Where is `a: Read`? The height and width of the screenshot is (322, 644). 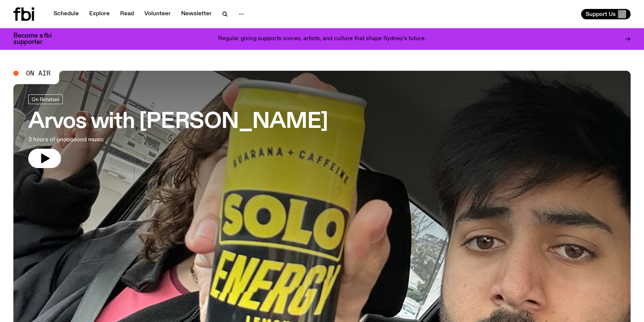
a: Read is located at coordinates (127, 14).